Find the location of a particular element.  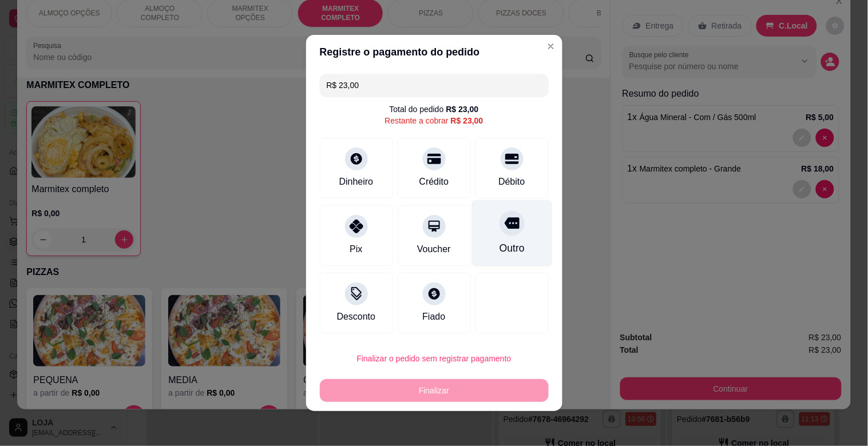

button: Close is located at coordinates (551, 46).